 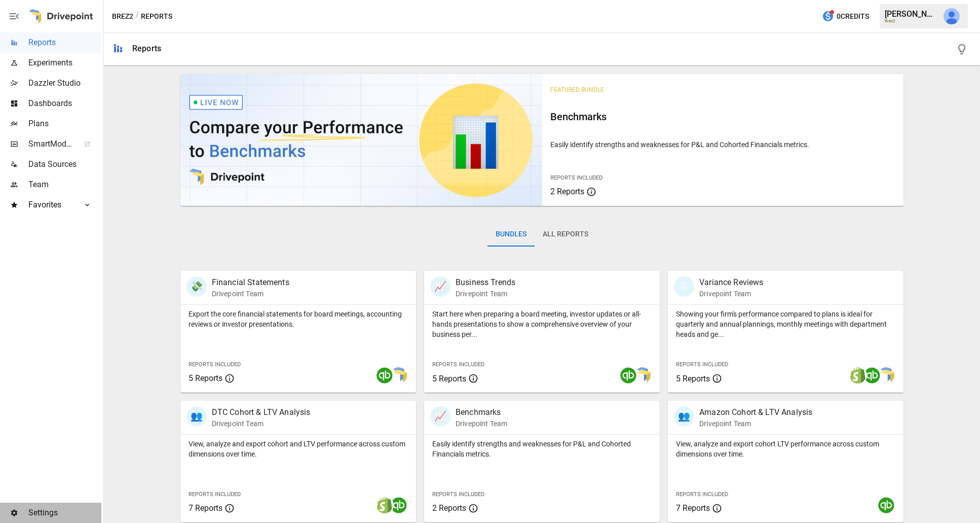 What do you see at coordinates (785, 324) in the screenshot?
I see `p: Showing your firm's performance compared to plans is ideal for quarterly and annual plannings, mo...` at bounding box center [785, 324].